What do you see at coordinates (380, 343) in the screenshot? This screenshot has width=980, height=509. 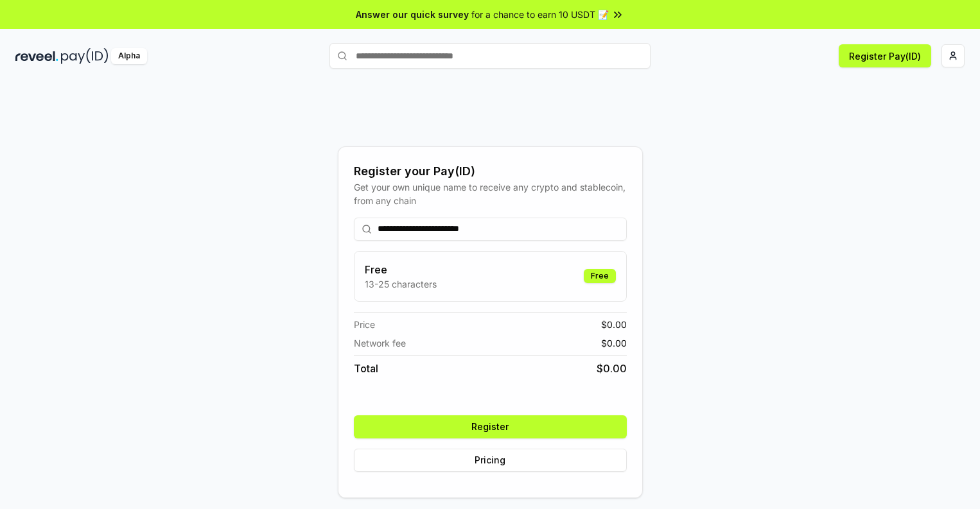 I see `span: Network fee` at bounding box center [380, 343].